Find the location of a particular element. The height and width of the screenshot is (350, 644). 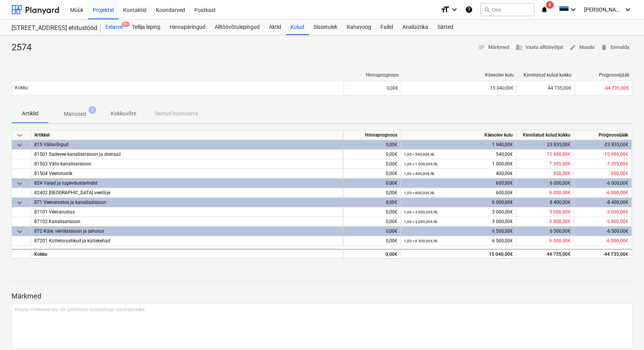

div: -8 400,00€ is located at coordinates (603, 202).